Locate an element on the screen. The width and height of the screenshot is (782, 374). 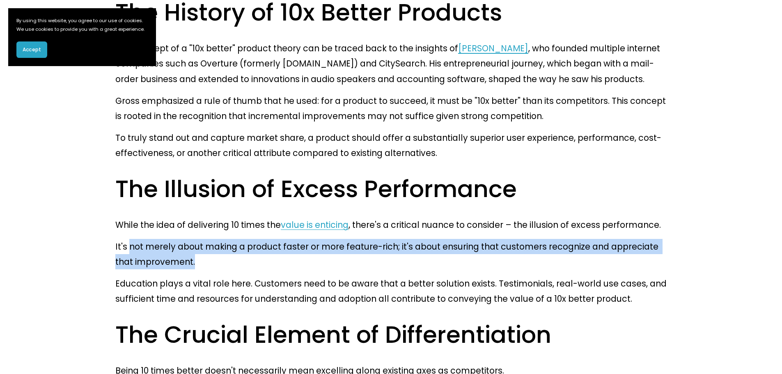
button: Accept is located at coordinates (32, 50).